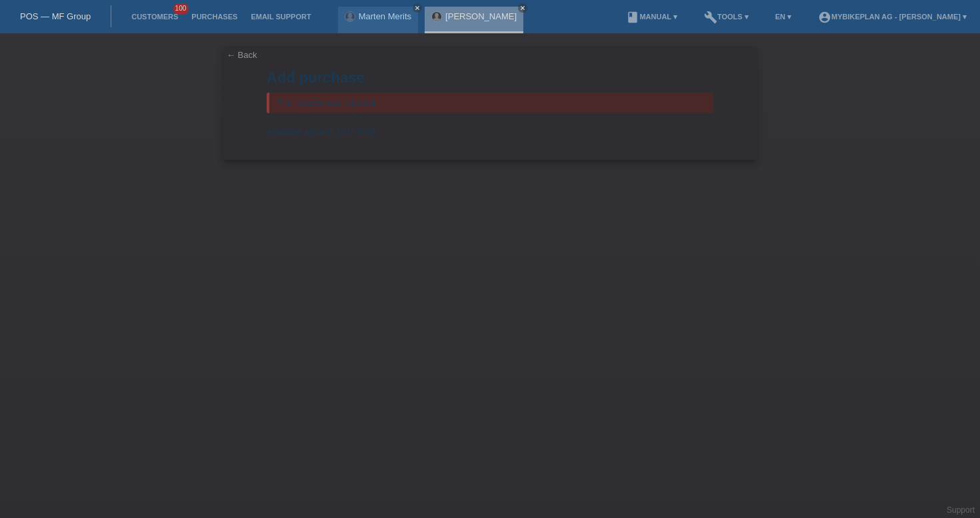  Describe the element at coordinates (155, 17) in the screenshot. I see `a: Customers` at that location.